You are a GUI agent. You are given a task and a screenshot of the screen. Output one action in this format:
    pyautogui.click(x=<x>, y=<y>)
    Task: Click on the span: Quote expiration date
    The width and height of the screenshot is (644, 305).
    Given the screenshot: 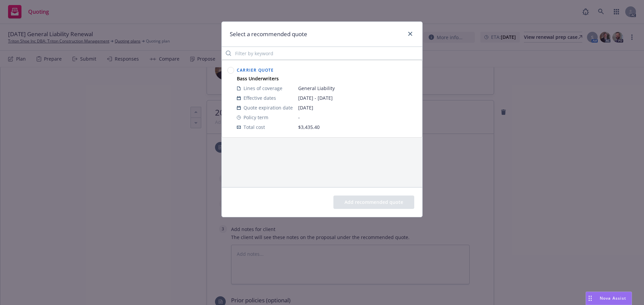 What is the action you would take?
    pyautogui.click(x=268, y=108)
    